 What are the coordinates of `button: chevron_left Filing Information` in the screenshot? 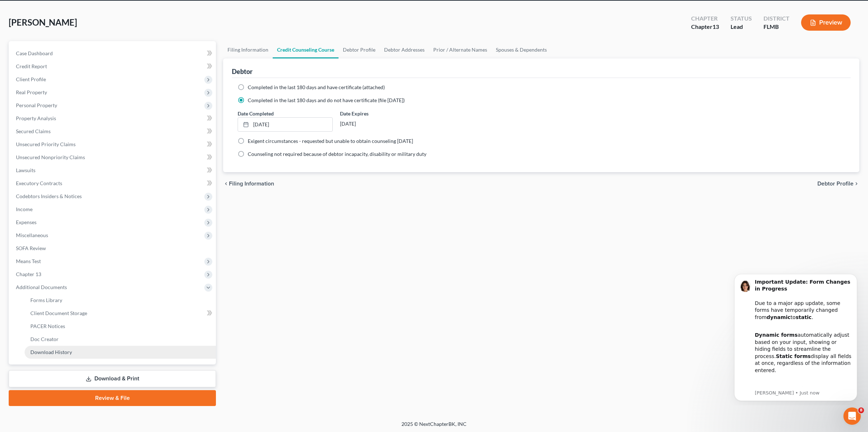 It's located at (248, 184).